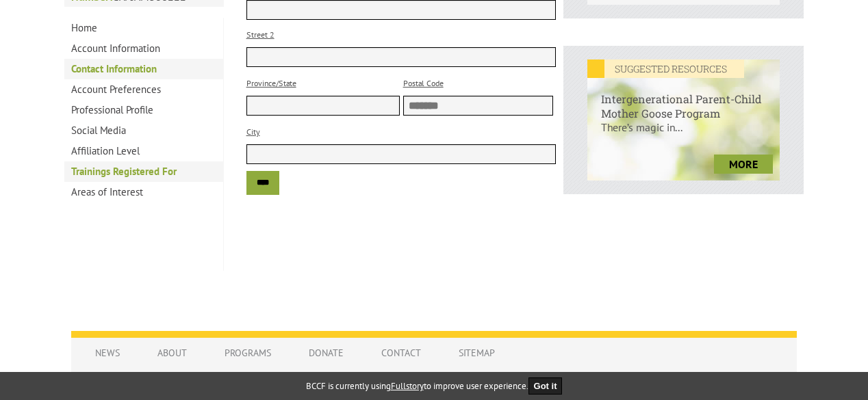 The height and width of the screenshot is (400, 868). I want to click on a: Home, so click(144, 28).